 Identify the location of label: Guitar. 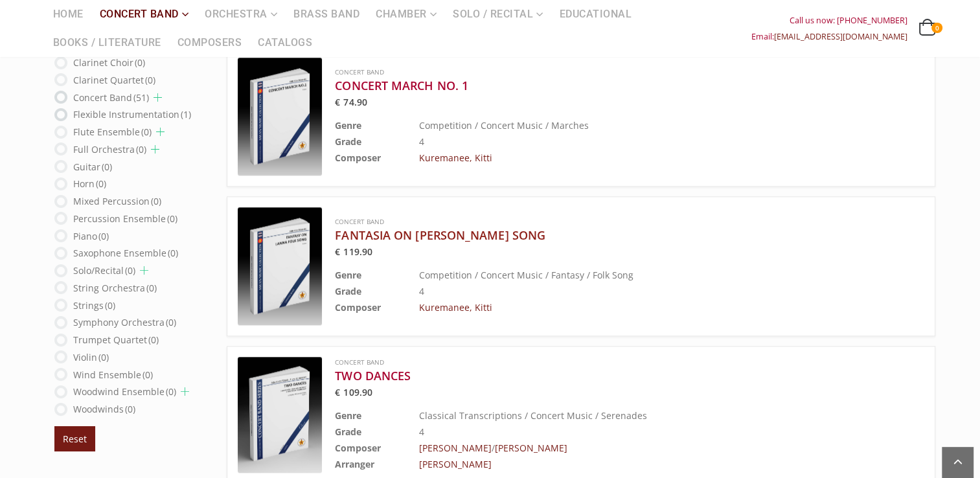
(92, 166).